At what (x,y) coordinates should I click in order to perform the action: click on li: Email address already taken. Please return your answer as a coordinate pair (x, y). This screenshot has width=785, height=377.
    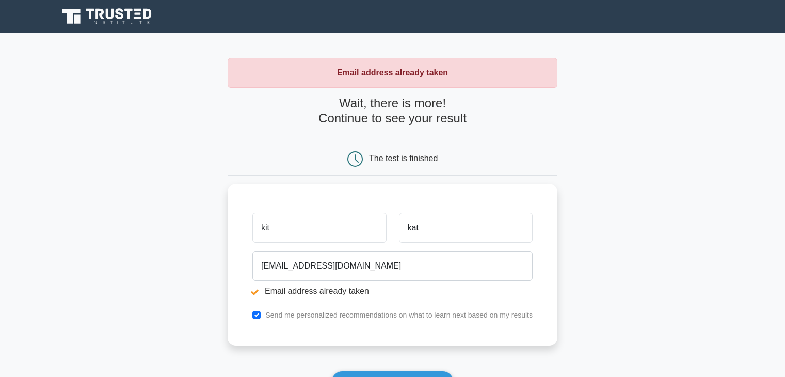
    Looking at the image, I should click on (392, 291).